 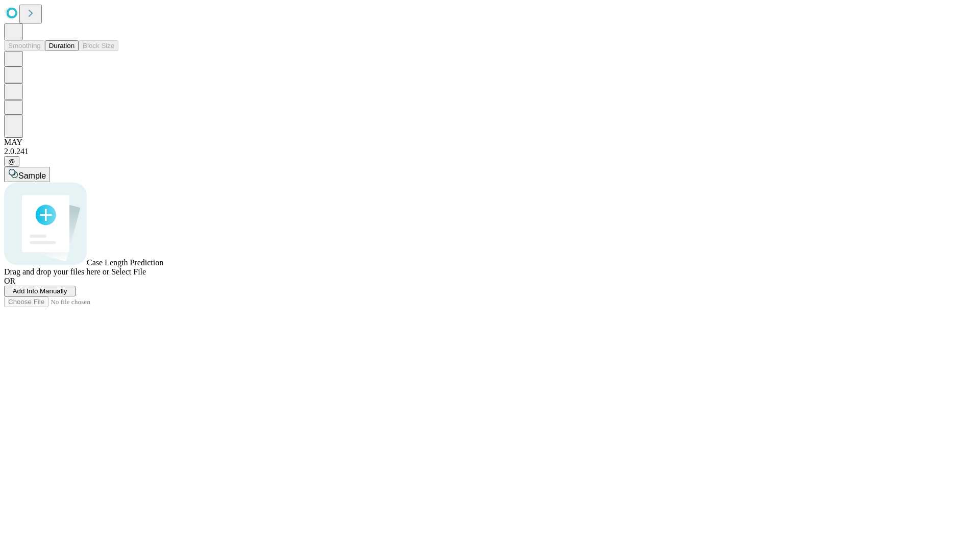 What do you see at coordinates (27, 174) in the screenshot?
I see `button: Sample` at bounding box center [27, 174].